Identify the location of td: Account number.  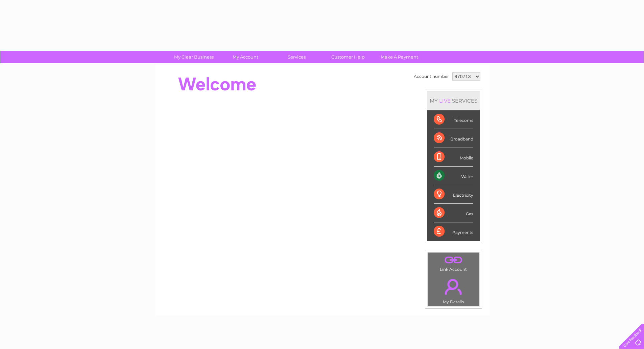
(431, 77).